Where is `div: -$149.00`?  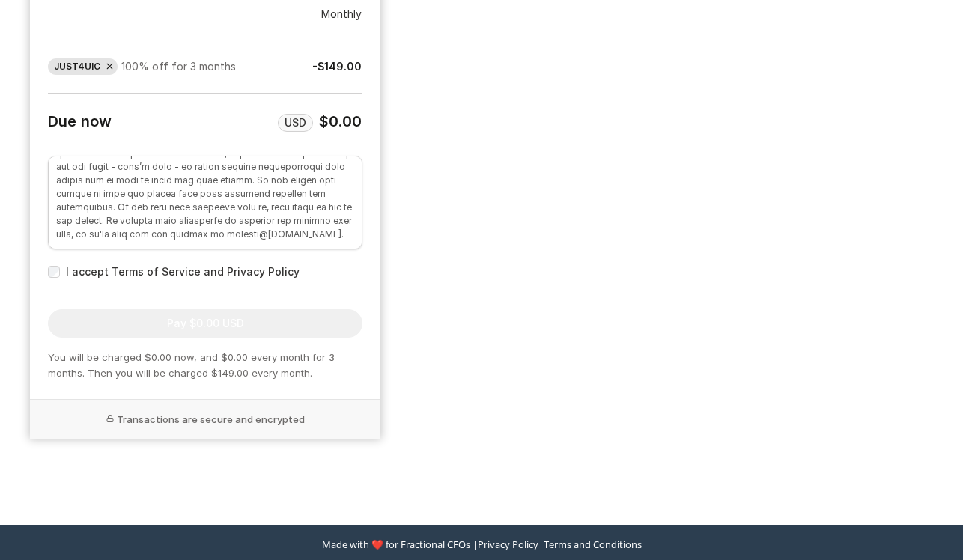
div: -$149.00 is located at coordinates (337, 67).